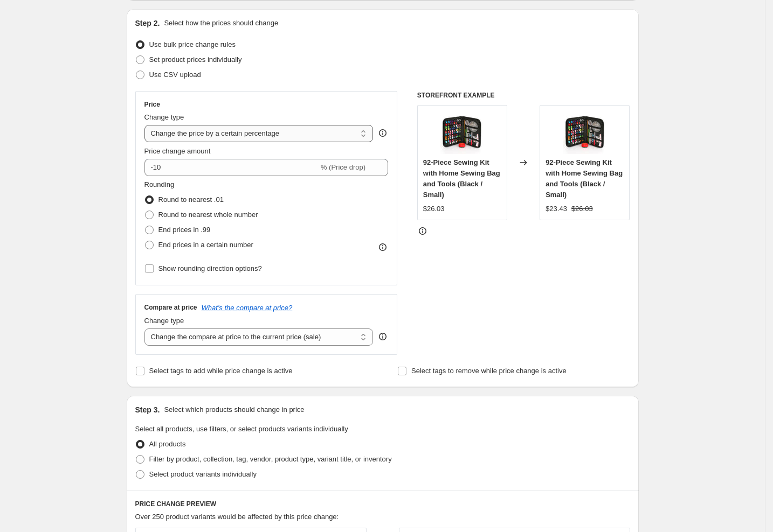 This screenshot has height=532, width=773. I want to click on span: Price change amount, so click(178, 151).